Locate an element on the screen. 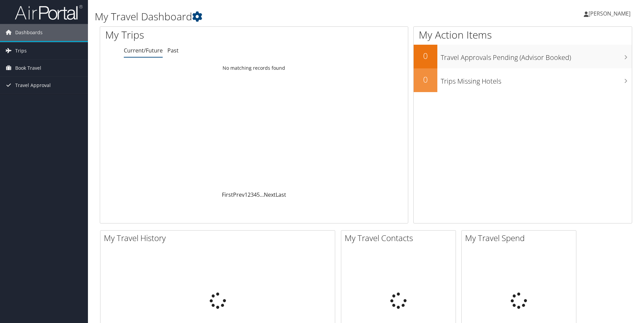  h1: My Trips is located at coordinates (190, 35).